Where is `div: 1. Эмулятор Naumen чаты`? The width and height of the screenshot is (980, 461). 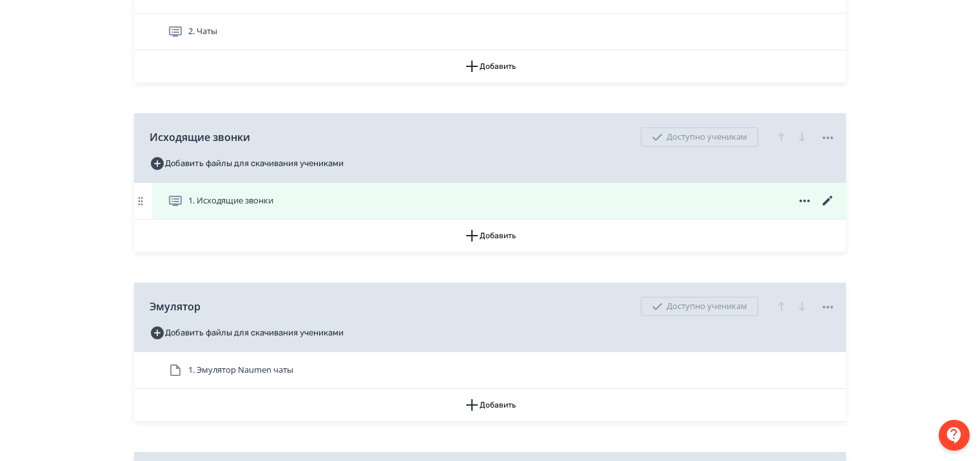 div: 1. Эмулятор Naumen чаты is located at coordinates (490, 370).